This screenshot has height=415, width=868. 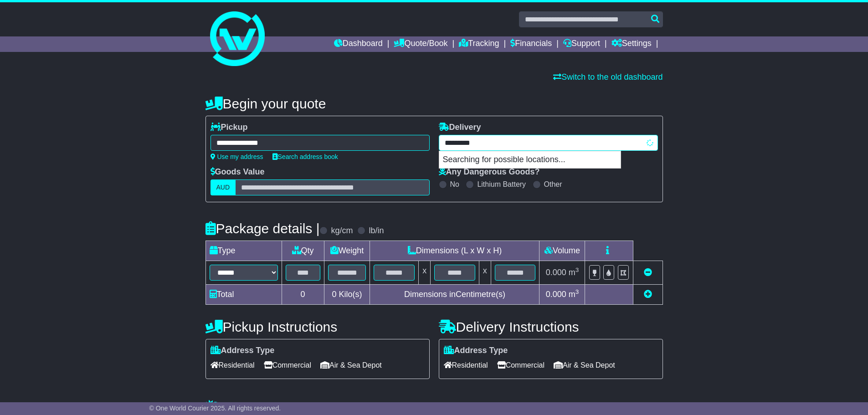 I want to click on label: Lithium Battery, so click(x=501, y=184).